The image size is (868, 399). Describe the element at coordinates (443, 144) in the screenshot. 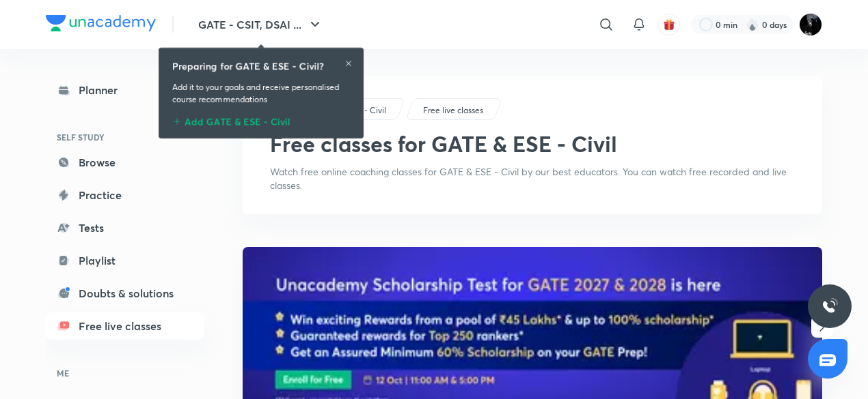

I see `h1: Free classes for GATE & ESE - Civil` at that location.